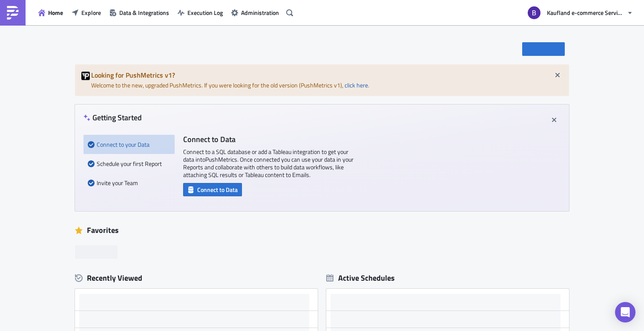 The width and height of the screenshot is (644, 331). I want to click on a: Execution Log, so click(200, 12).